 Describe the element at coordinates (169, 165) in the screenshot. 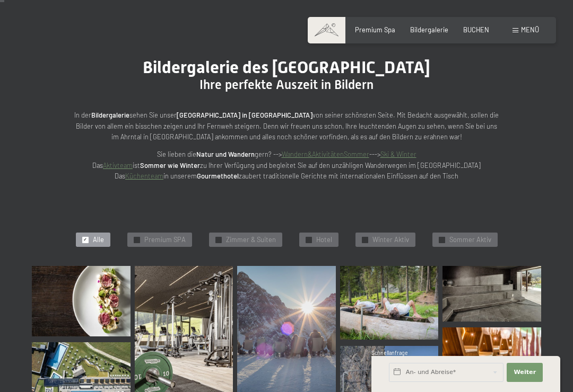

I see `strong: Sommer wie Winter` at that location.